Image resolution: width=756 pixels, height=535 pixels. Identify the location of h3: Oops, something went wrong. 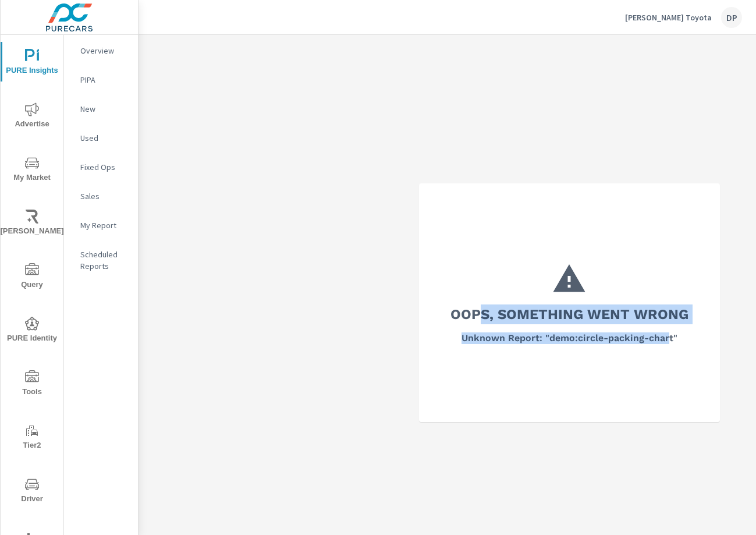
(570, 314).